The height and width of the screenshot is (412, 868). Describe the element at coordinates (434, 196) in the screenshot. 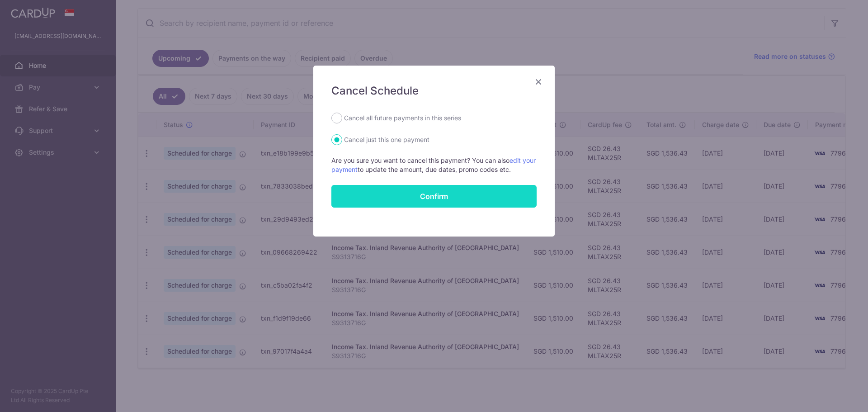

I see `button: Confirm` at that location.